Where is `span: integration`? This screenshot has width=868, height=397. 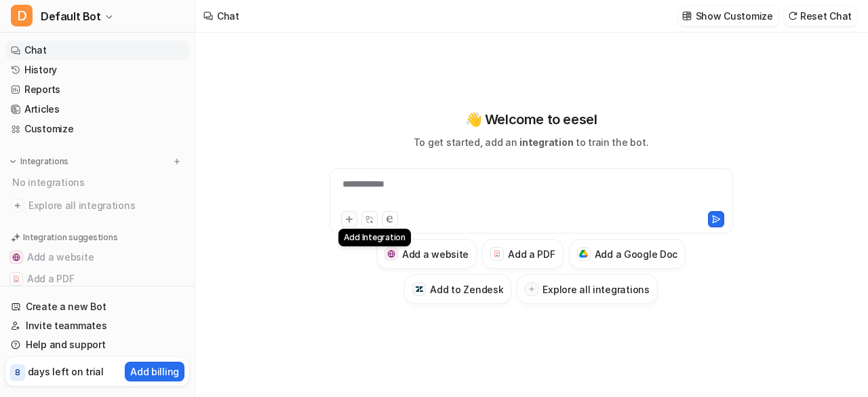
span: integration is located at coordinates (546, 141).